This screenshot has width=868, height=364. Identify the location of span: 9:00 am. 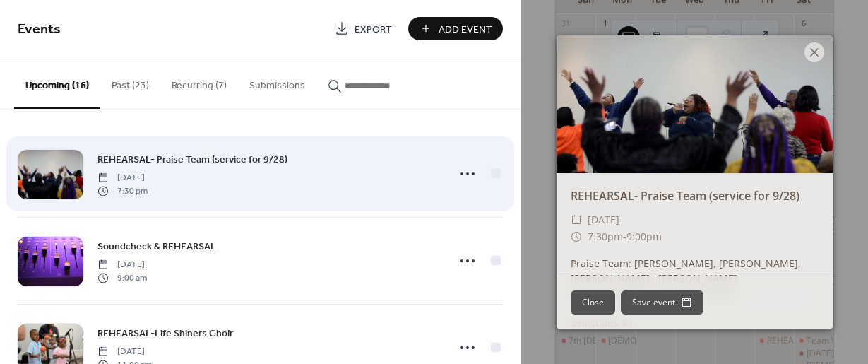
(122, 278).